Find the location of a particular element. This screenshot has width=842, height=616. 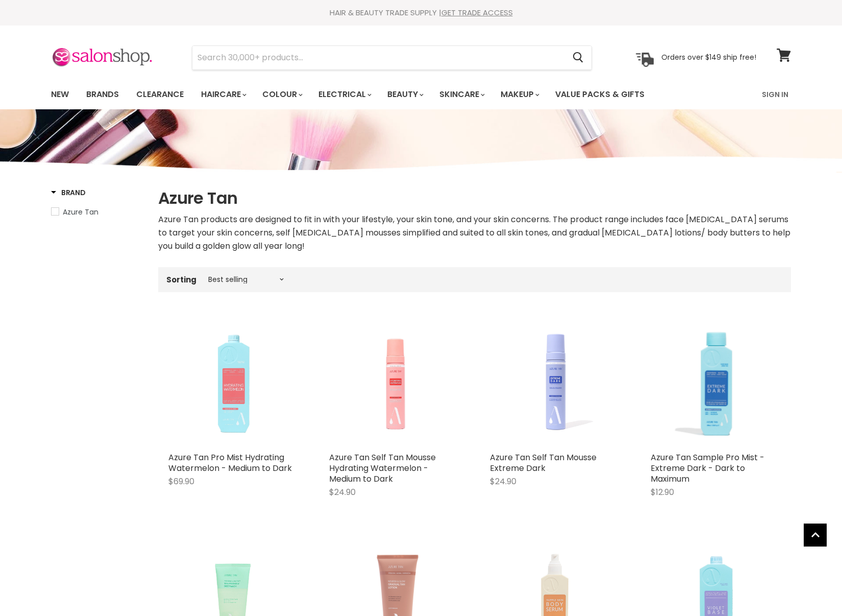

a: New is located at coordinates (59, 94).